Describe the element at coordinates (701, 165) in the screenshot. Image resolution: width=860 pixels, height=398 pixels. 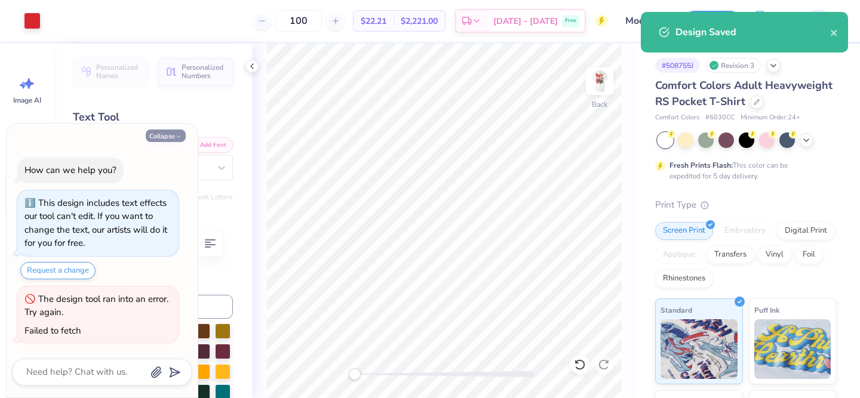
I see `strong: Fresh Prints Flash:` at that location.